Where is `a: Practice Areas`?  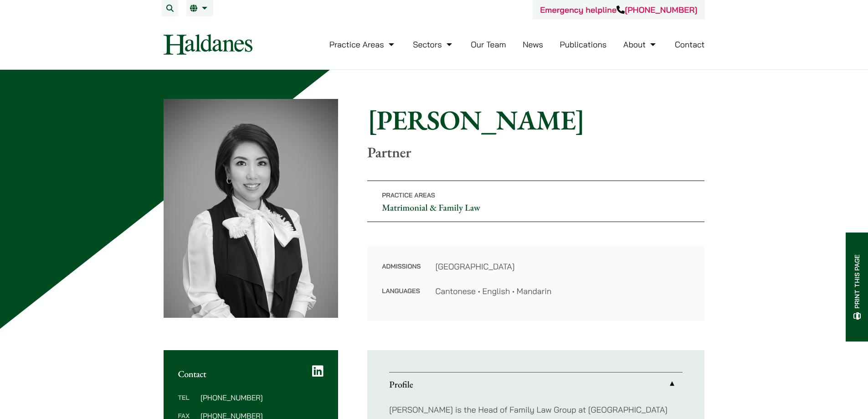 a: Practice Areas is located at coordinates (363, 44).